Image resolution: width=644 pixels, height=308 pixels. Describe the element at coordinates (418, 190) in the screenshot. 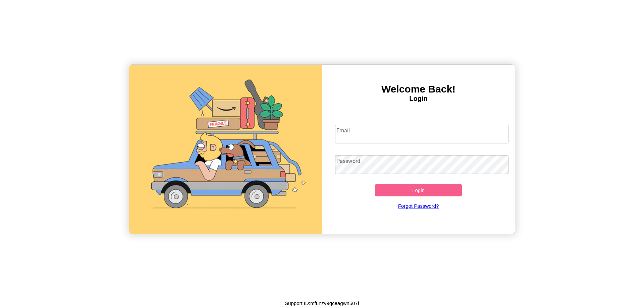

I see `button: Login` at that location.